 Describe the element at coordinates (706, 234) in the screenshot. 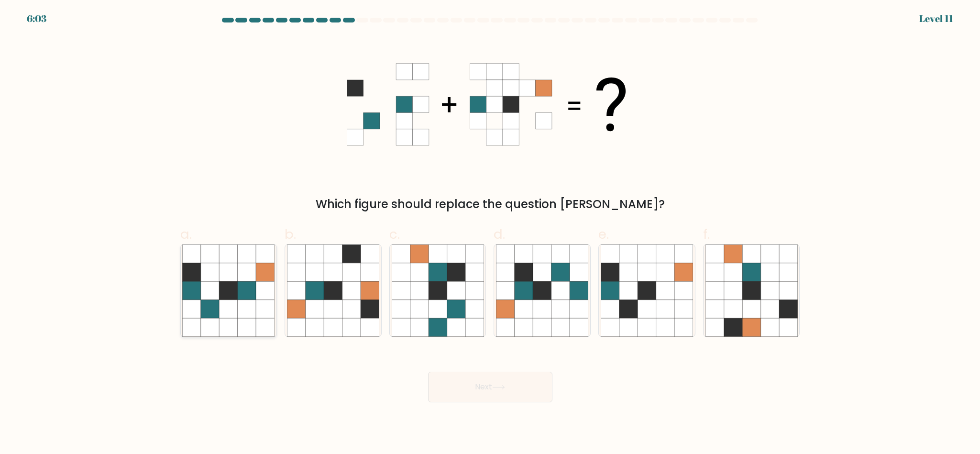

I see `span: f.` at that location.